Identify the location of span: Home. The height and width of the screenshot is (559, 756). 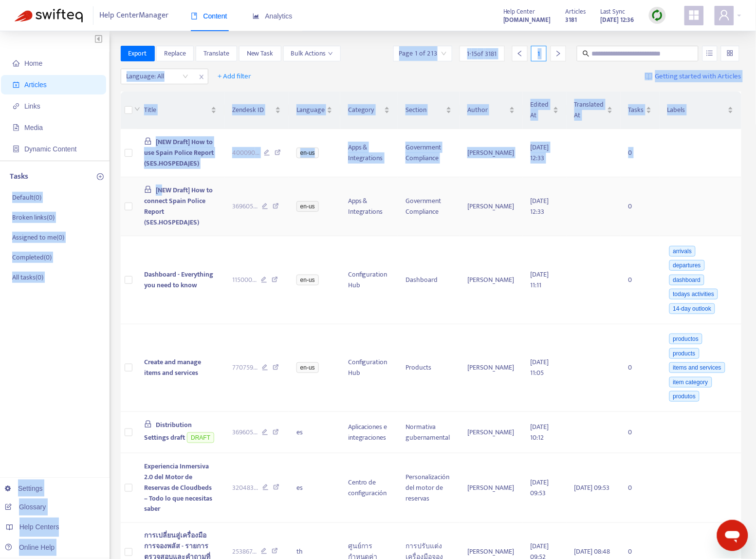
(33, 64).